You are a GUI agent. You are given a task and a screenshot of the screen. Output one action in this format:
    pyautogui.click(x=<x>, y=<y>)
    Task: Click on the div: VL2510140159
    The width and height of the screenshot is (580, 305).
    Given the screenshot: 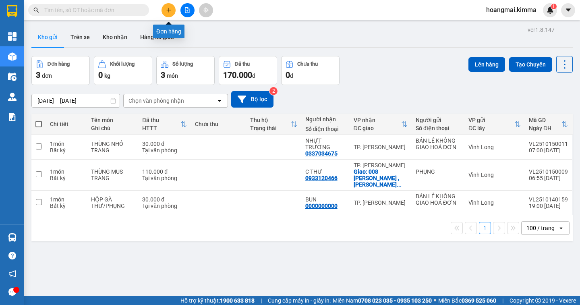 What is the action you would take?
    pyautogui.click(x=548, y=199)
    